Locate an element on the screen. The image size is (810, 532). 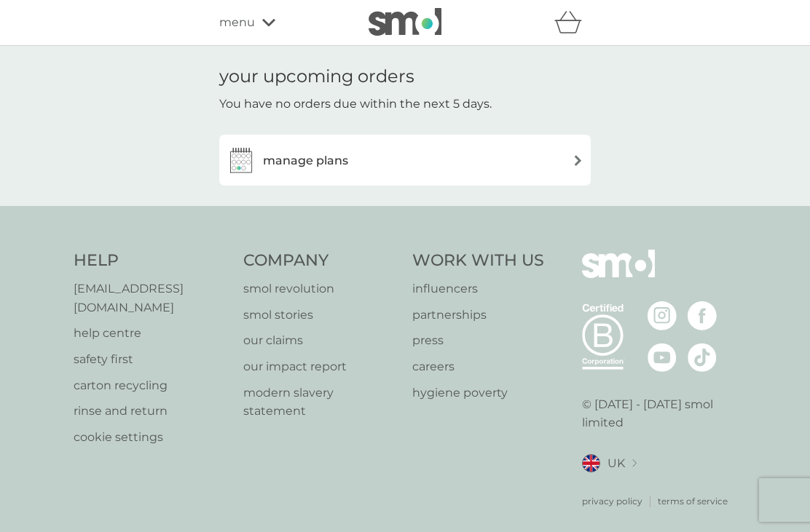
span: menu is located at coordinates (236, 23).